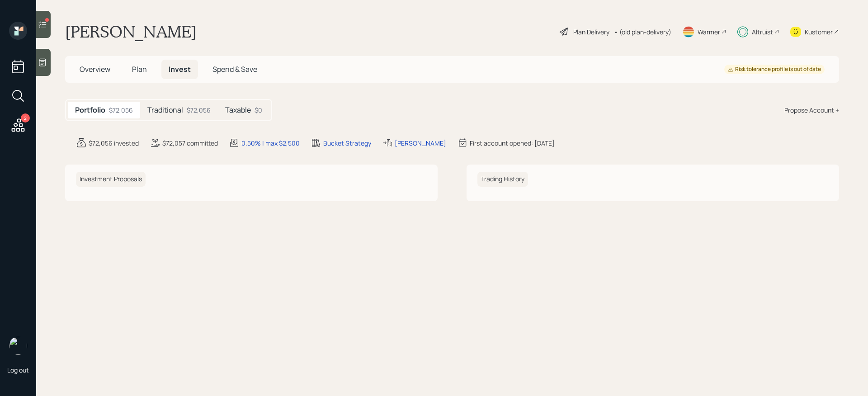 Image resolution: width=868 pixels, height=396 pixels. I want to click on span: Plan, so click(139, 69).